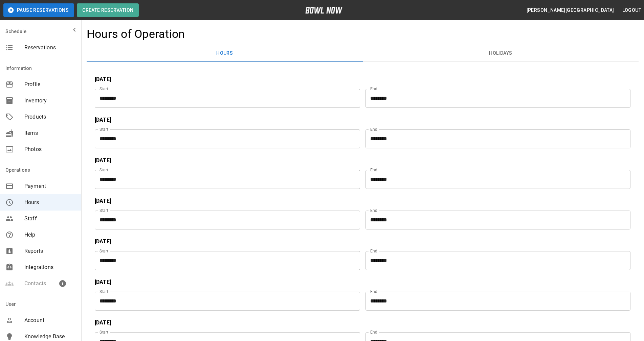 The image size is (644, 341). What do you see at coordinates (225, 53) in the screenshot?
I see `button: Hours` at bounding box center [225, 53].